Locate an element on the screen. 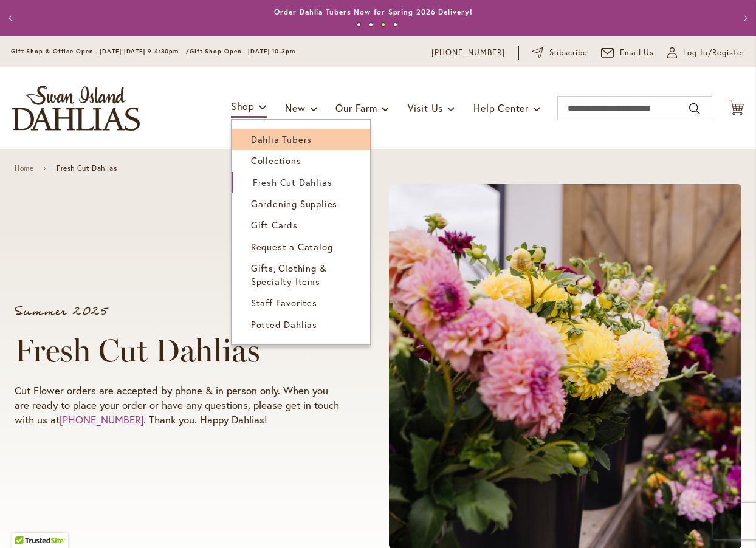 This screenshot has height=548, width=756. button: 4 of 4 is located at coordinates (395, 24).